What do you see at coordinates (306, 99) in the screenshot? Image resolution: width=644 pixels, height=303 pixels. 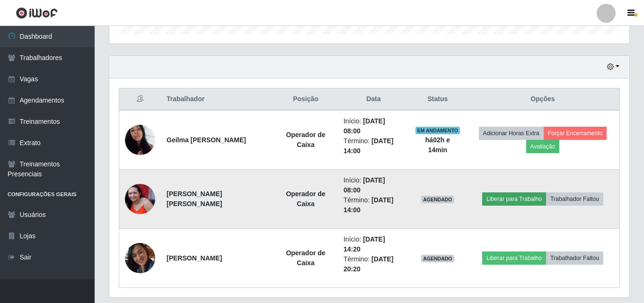 I see `th: Posição` at bounding box center [306, 99].